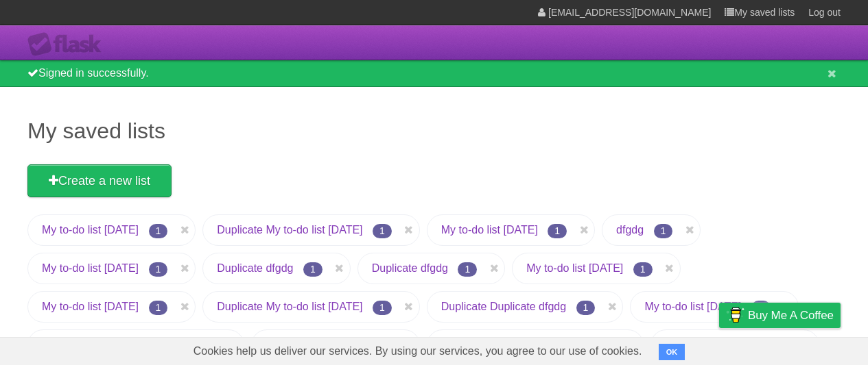 The image size is (868, 365). I want to click on div: Flask, so click(68, 45).